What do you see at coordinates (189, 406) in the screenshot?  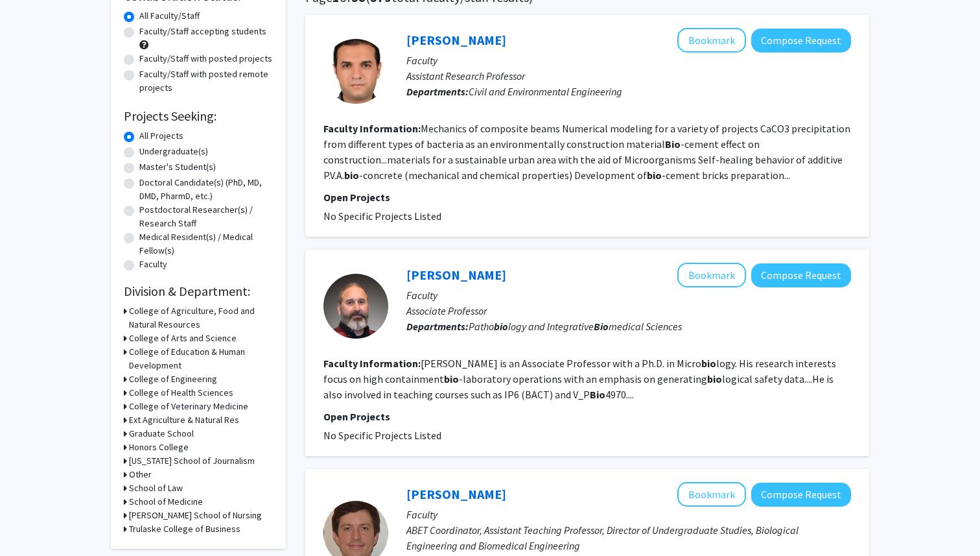 I see `h3: College of Veterinary Medicine` at bounding box center [189, 406].